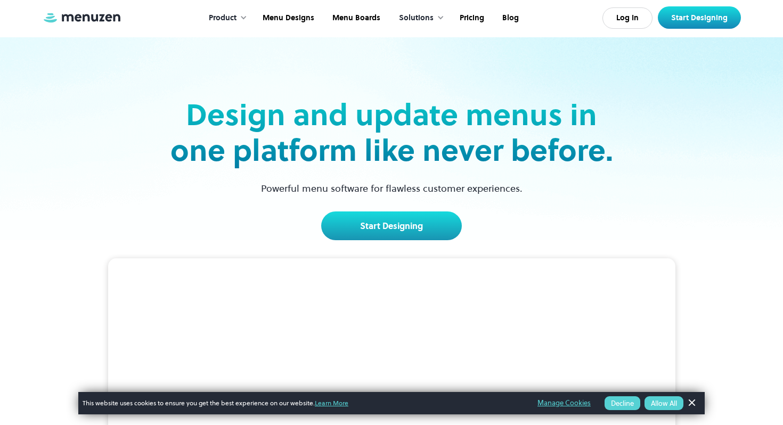 The image size is (783, 425). I want to click on h2: Design and update menus in one platform like never before., so click(392, 133).